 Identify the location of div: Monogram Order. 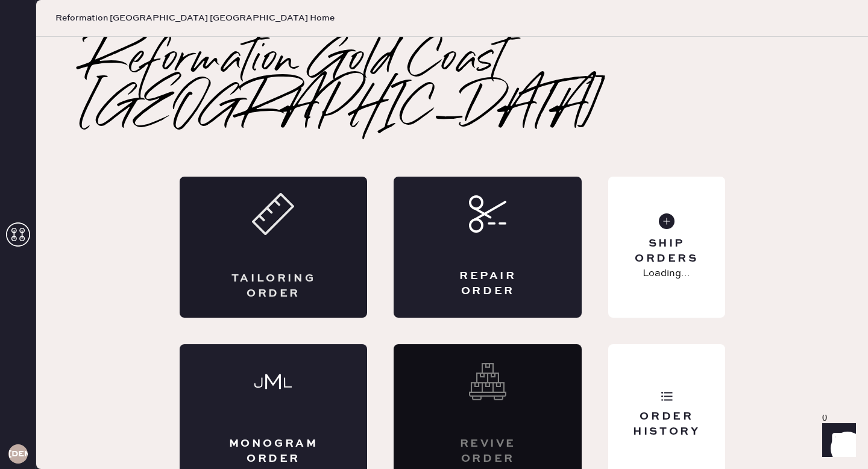
(274, 452).